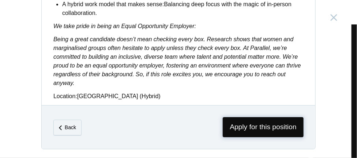  Describe the element at coordinates (65, 96) in the screenshot. I see `strong: Location:` at that location.